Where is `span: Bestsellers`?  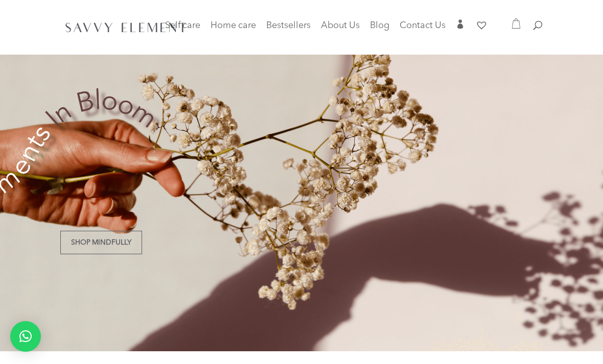
span: Bestsellers is located at coordinates (288, 25).